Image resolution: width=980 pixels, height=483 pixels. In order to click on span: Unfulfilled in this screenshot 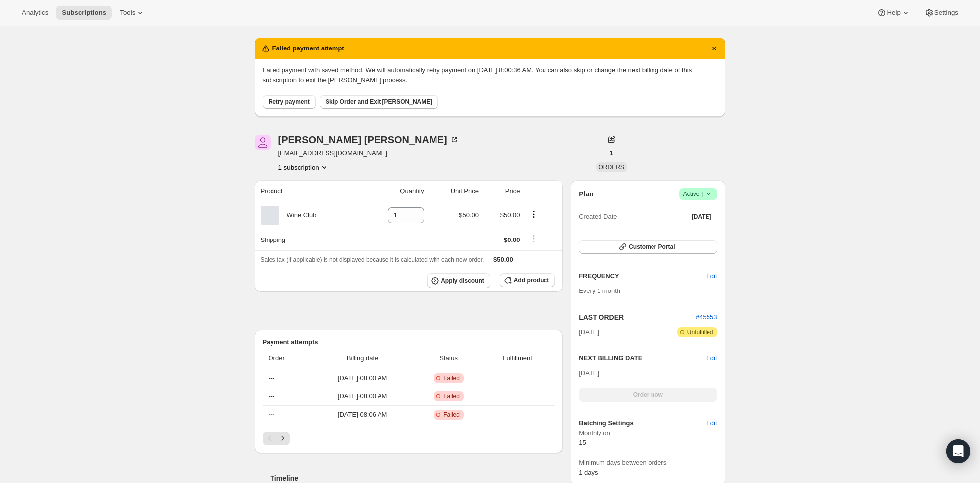, I will do `click(700, 332)`.